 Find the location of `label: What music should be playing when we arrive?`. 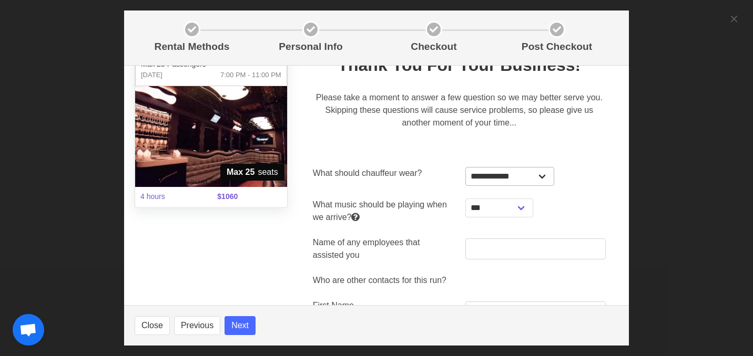

label: What music should be playing when we arrive? is located at coordinates (383, 211).